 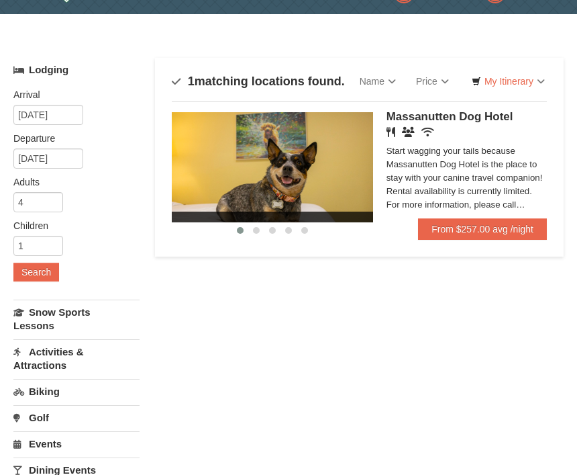 I want to click on i: Banquet Facilities, so click(x=408, y=132).